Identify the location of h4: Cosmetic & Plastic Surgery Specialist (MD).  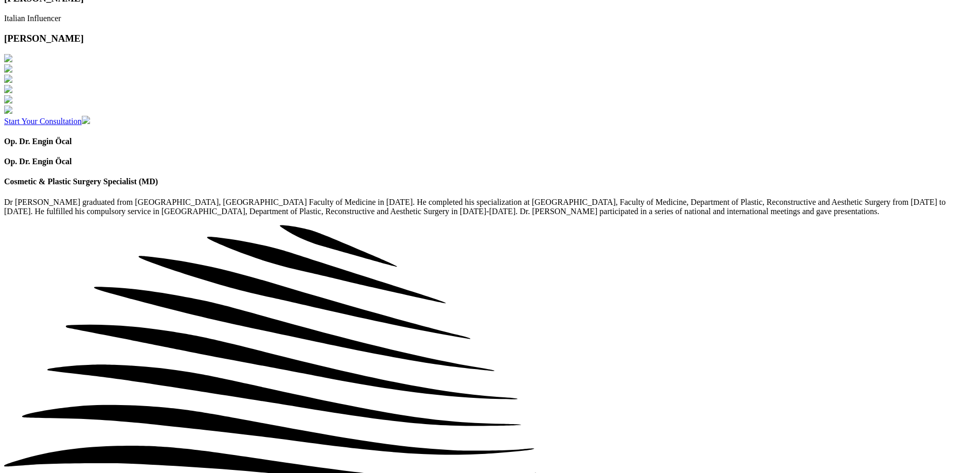
(490, 181).